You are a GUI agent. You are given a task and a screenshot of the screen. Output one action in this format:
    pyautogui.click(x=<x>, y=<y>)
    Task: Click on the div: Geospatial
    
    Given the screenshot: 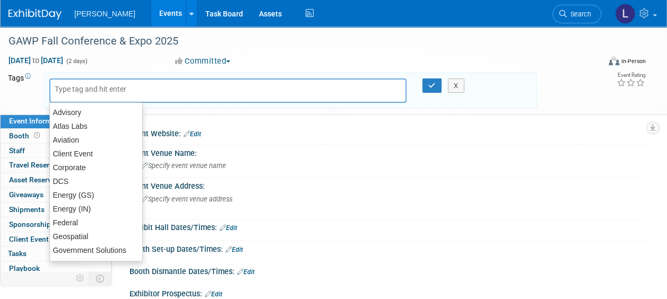 What is the action you would take?
    pyautogui.click(x=96, y=237)
    